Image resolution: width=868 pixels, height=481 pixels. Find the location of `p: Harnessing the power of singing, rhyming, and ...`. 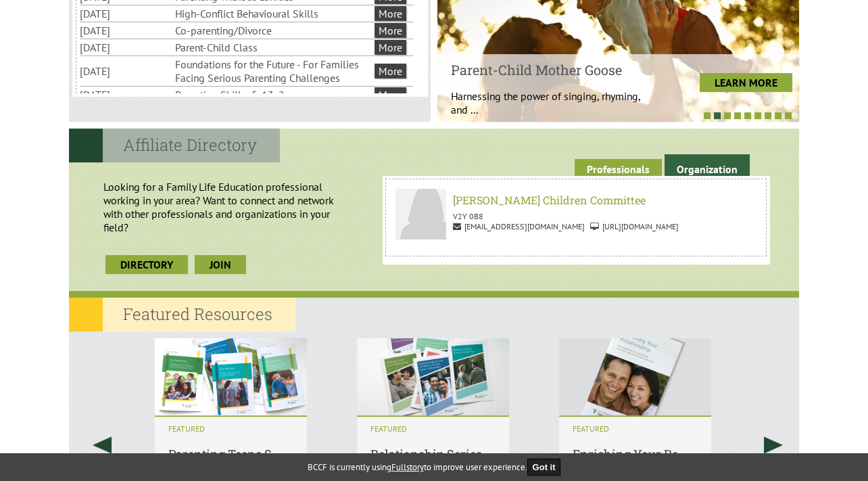

p: Harnessing the power of singing, rhyming, and ... is located at coordinates (552, 103).